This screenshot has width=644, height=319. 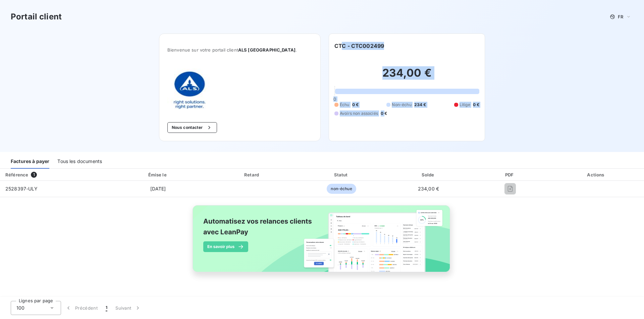 I want to click on span: Bienvenue sur votre portail client ., so click(x=240, y=50).